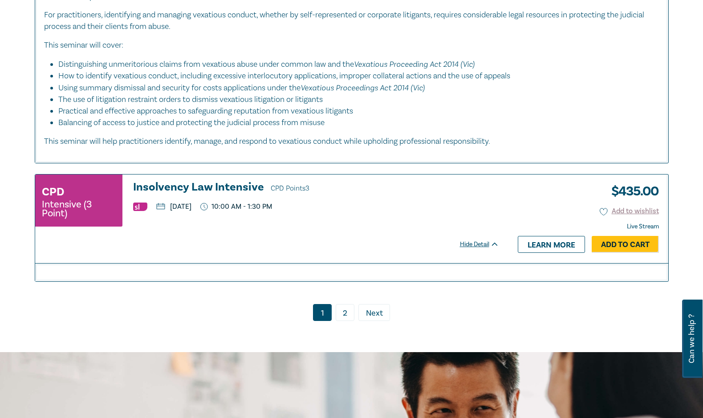 This screenshot has height=418, width=703. I want to click on img: Substantive Law, so click(140, 206).